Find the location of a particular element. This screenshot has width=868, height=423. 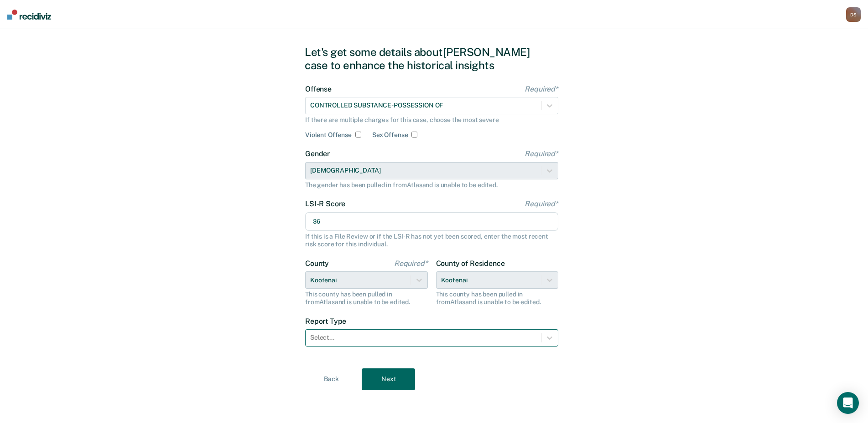

label: Violent Offense is located at coordinates (328, 135).